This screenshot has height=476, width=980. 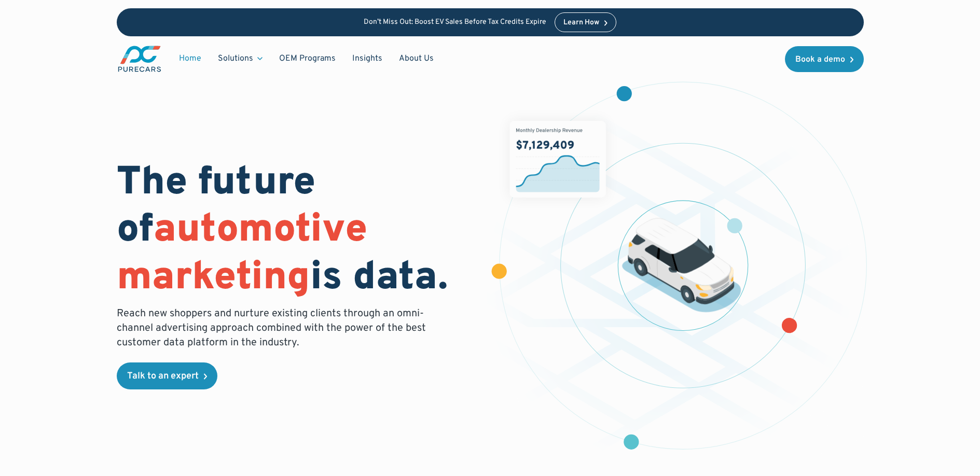 What do you see at coordinates (190, 59) in the screenshot?
I see `a: Home` at bounding box center [190, 59].